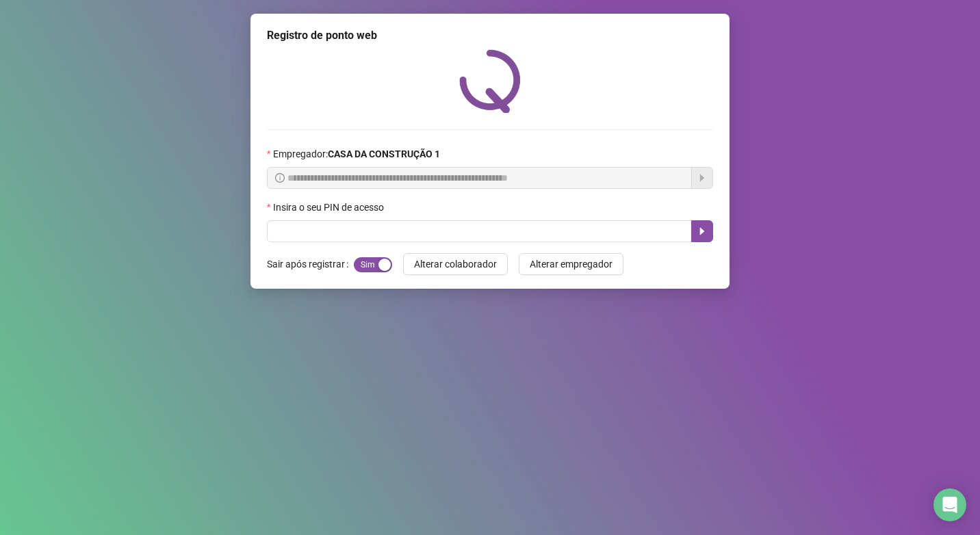 This screenshot has height=535, width=980. Describe the element at coordinates (310, 264) in the screenshot. I see `label: Sair após registrar` at that location.